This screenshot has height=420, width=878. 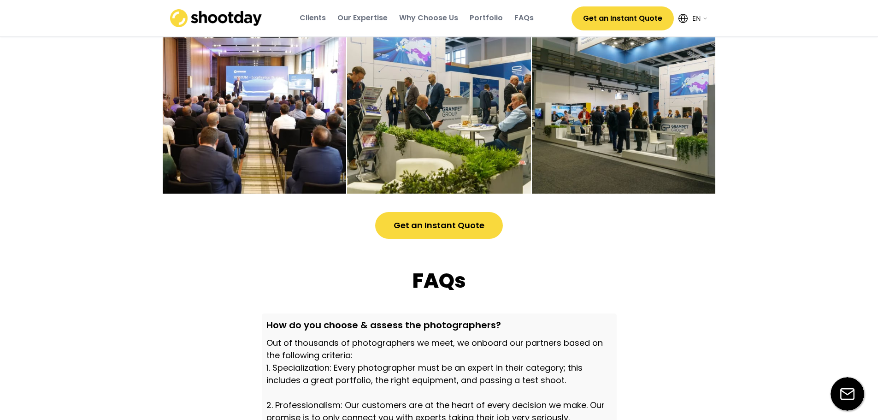 What do you see at coordinates (439, 102) in the screenshot?
I see `img: Event-image-1%20%E2%80%93%2028.webp` at bounding box center [439, 102].